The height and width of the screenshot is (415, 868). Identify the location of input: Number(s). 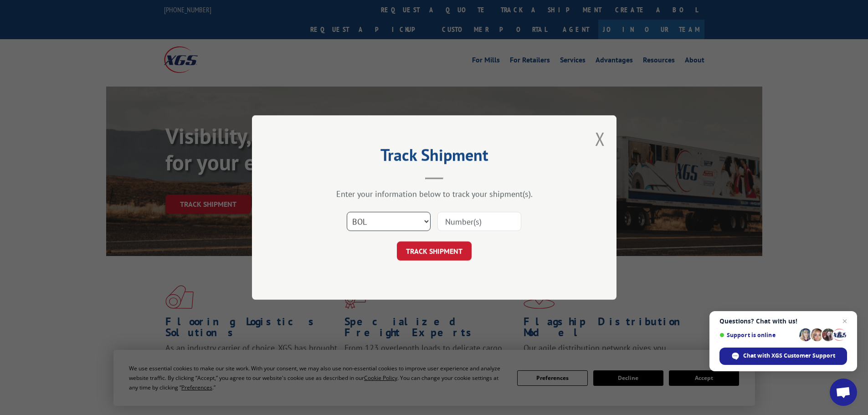
(480, 221).